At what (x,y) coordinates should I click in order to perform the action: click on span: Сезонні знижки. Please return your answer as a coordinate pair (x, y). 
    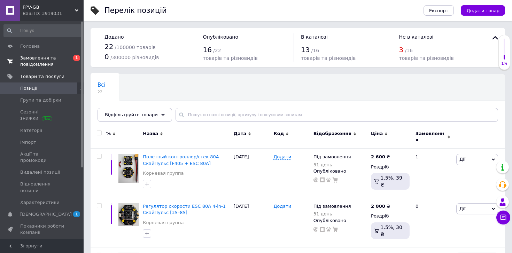
    Looking at the image, I should click on (42, 115).